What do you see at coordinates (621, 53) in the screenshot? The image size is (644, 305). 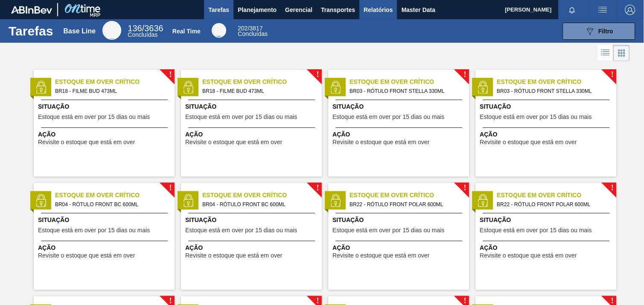 I see `div: Visão em Cards` at bounding box center [621, 53].